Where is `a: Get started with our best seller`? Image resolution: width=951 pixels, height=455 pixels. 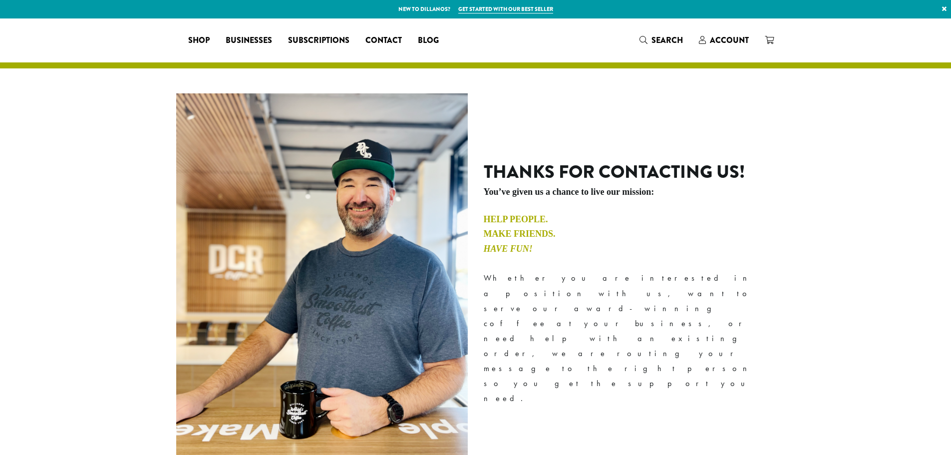
a: Get started with our best seller is located at coordinates (506, 9).